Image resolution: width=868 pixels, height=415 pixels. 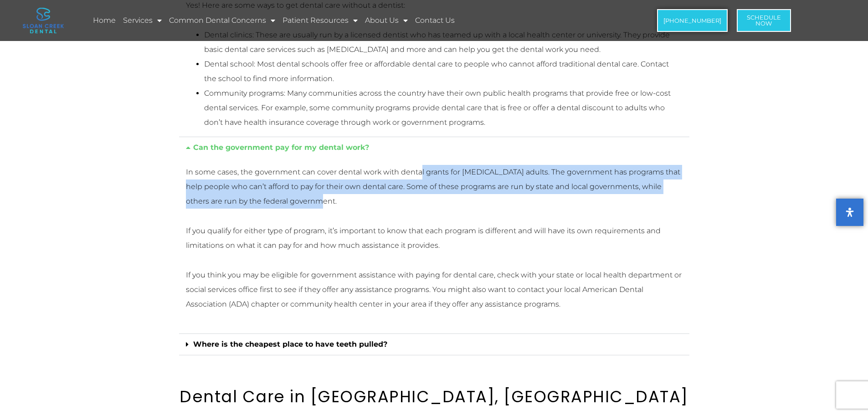 I want to click on a: Contact Us, so click(x=435, y=21).